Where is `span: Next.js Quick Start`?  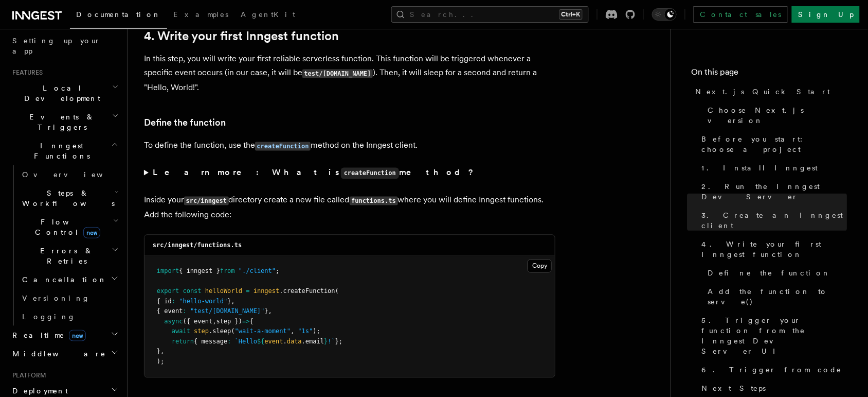 span: Next.js Quick Start is located at coordinates (763, 92).